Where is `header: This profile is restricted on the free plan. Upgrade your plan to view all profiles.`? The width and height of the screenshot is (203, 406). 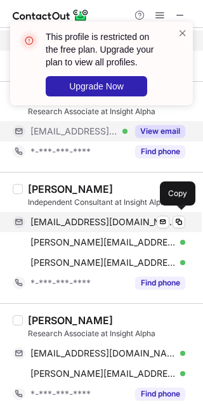 header: This profile is restricted on the free plan. Upgrade your plan to view all profiles. is located at coordinates (104, 49).